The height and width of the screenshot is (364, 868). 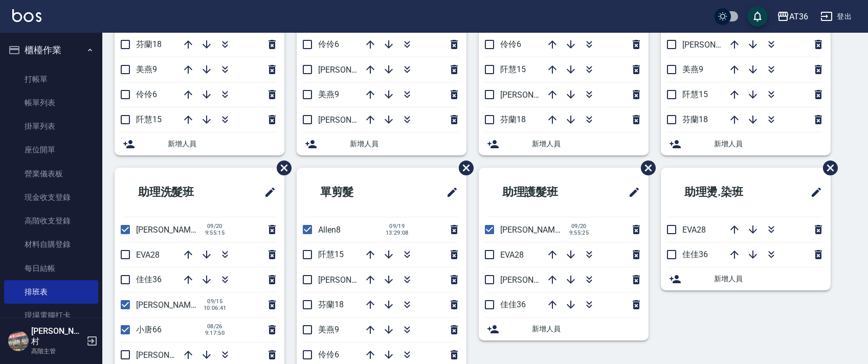 I want to click on span: 9:55:15, so click(x=215, y=232).